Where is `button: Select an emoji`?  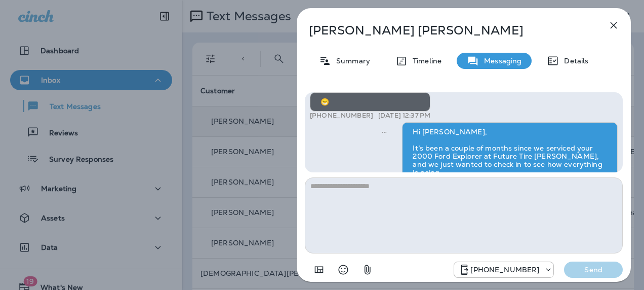 button: Select an emoji is located at coordinates (343, 270).